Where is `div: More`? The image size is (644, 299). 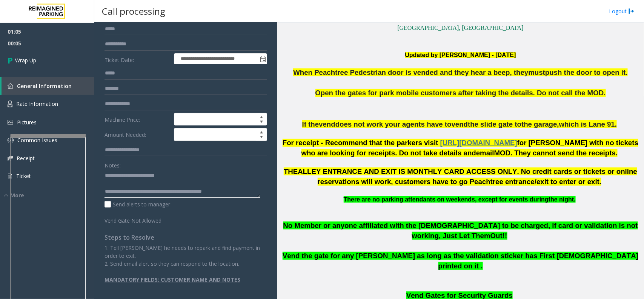
div: More is located at coordinates (49, 195).